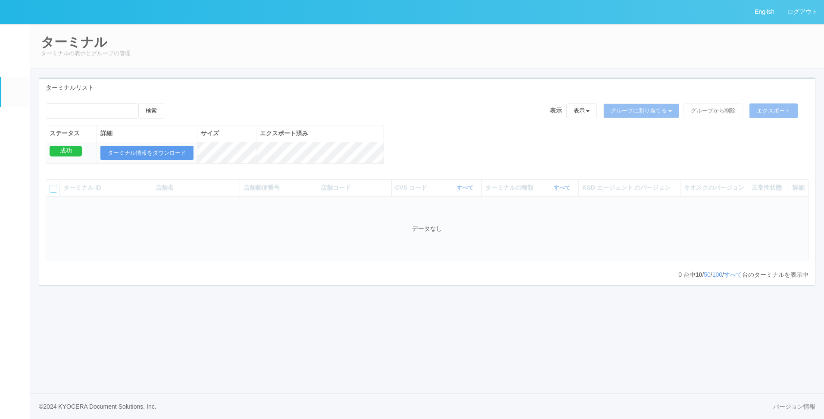 The width and height of the screenshot is (824, 419). I want to click on td: データなし, so click(427, 229).